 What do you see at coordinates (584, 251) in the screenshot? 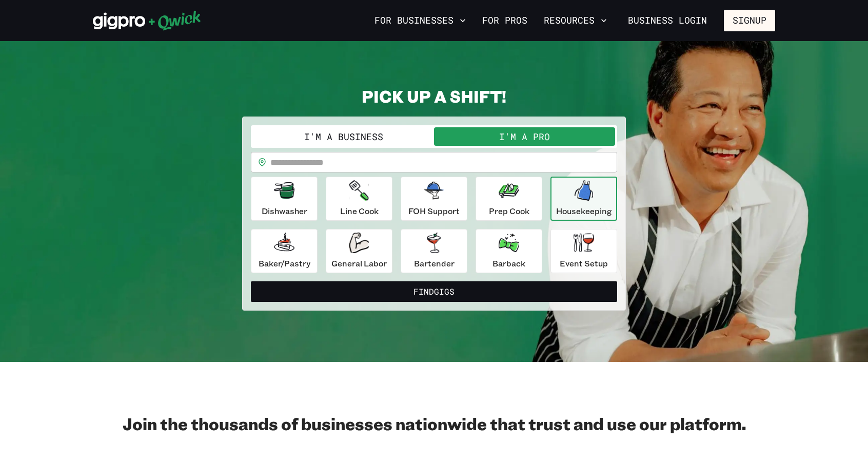
I see `button: Event Setup` at bounding box center [584, 251].